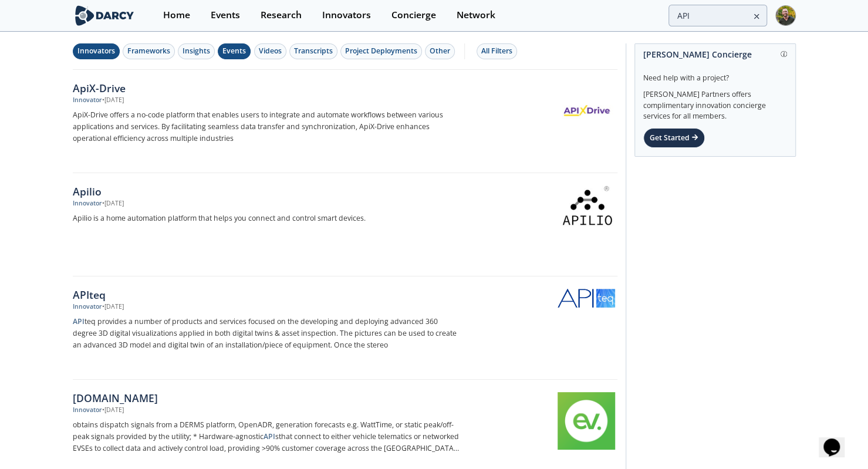  Describe the element at coordinates (586, 111) in the screenshot. I see `img: ApiX-Drive` at that location.